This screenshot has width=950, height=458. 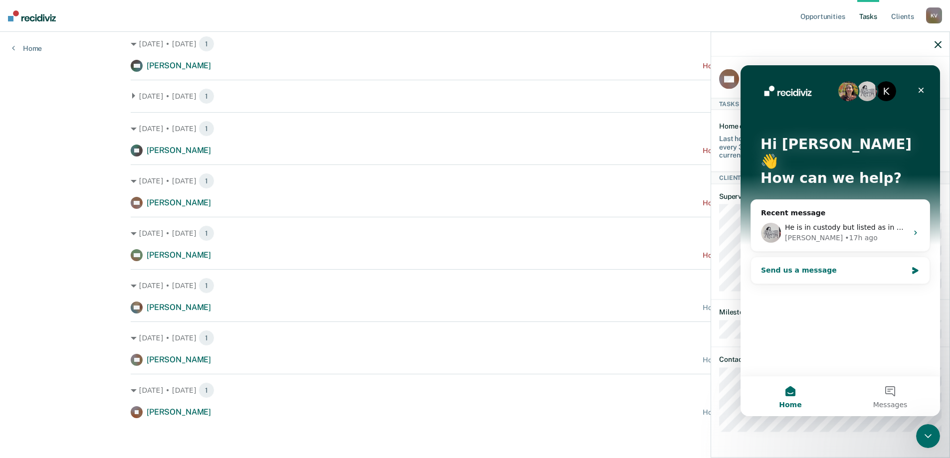 I want to click on div: Client Details, so click(x=831, y=178).